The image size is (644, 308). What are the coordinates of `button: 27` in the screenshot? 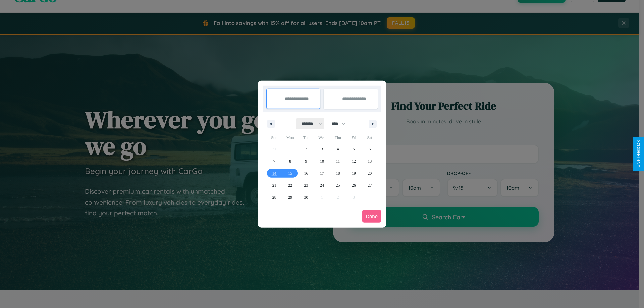 It's located at (369, 185).